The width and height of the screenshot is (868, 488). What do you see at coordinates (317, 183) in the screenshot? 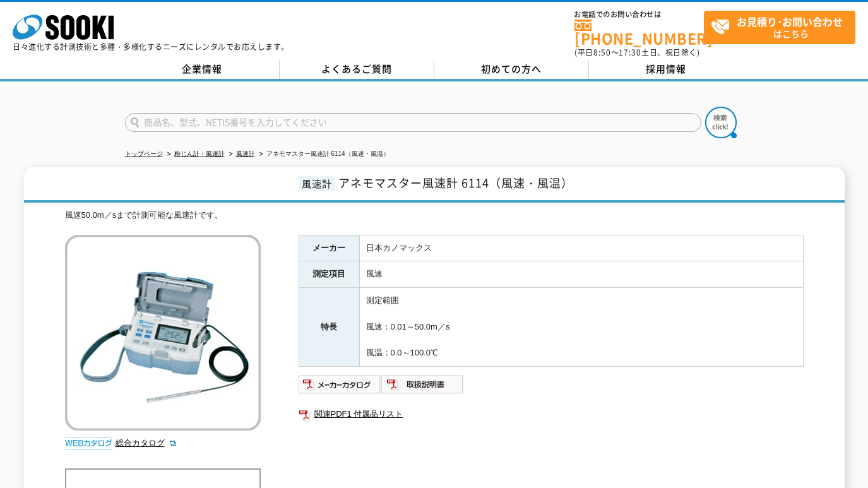
I see `span: 風速計` at bounding box center [317, 183].